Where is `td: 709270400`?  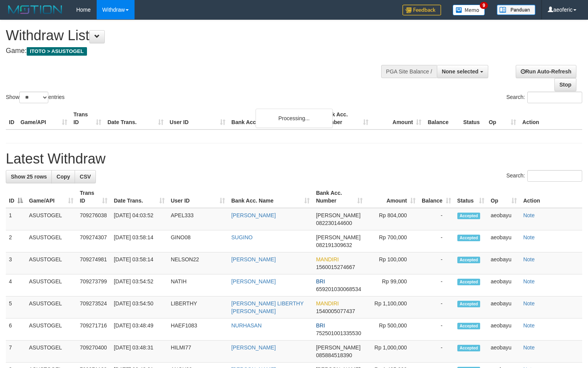 td: 709270400 is located at coordinates (94, 352).